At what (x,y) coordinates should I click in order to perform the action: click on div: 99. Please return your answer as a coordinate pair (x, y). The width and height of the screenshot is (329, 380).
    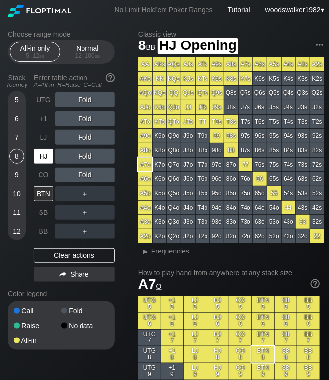
    Looking at the image, I should click on (217, 136).